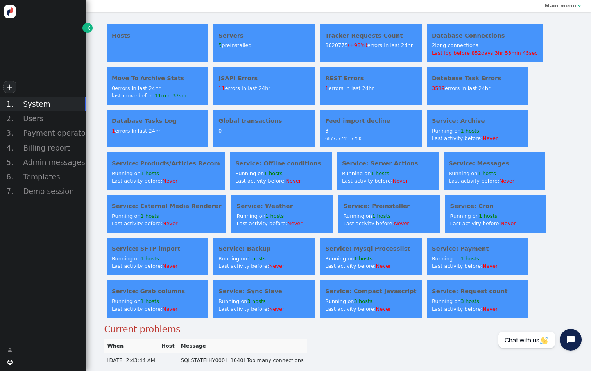 The height and width of the screenshot is (371, 591). What do you see at coordinates (53, 191) in the screenshot?
I see `div: Demo session` at bounding box center [53, 191].